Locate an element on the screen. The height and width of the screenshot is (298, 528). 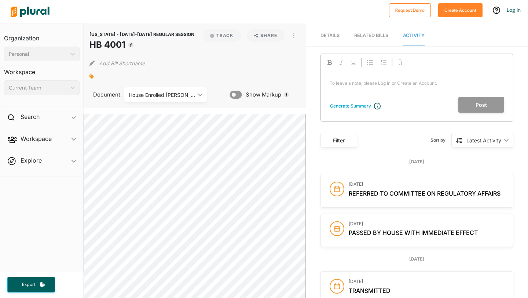
div: Generate Summary is located at coordinates (350, 106).